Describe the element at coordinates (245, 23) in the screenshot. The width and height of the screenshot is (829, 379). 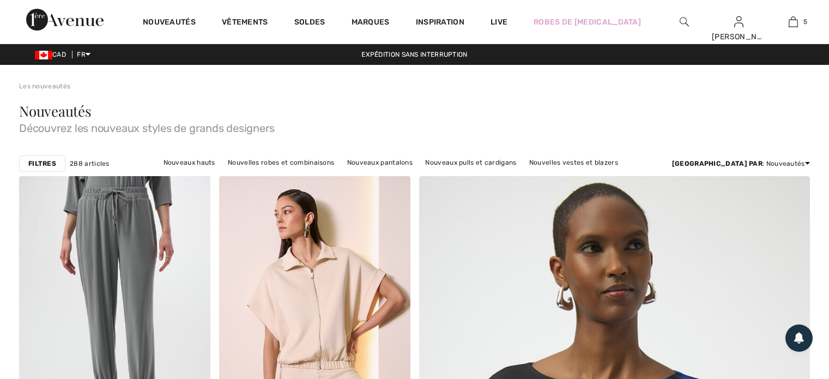
I see `a: Vêtements` at that location.